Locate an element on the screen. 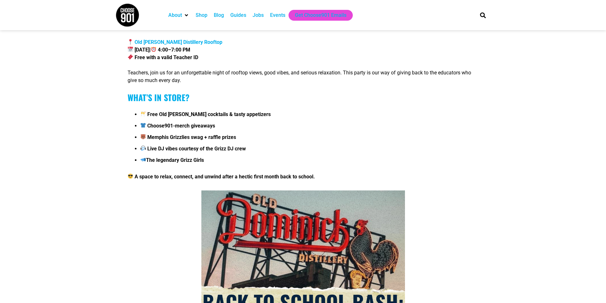 The height and width of the screenshot is (303, 606). div: Blog is located at coordinates (219, 15).